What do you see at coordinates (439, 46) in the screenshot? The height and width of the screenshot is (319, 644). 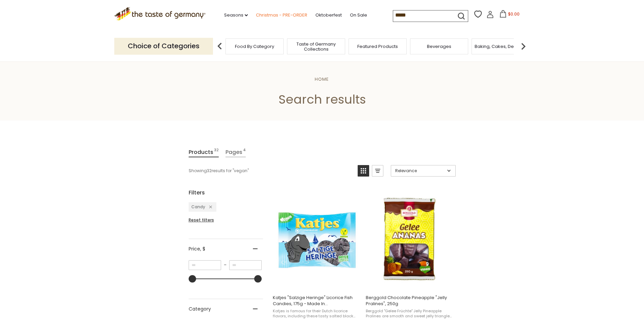 I see `a: Beverages` at bounding box center [439, 46].